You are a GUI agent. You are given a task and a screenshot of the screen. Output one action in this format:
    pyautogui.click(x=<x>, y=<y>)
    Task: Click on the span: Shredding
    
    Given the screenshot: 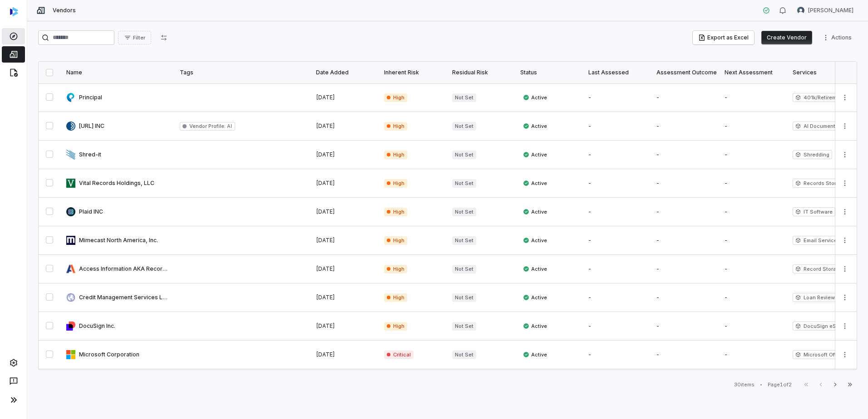 What is the action you would take?
    pyautogui.click(x=812, y=154)
    